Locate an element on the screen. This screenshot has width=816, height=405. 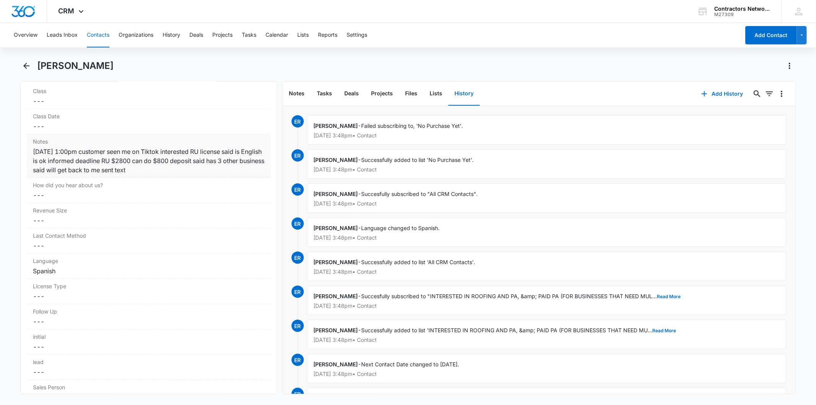
div: How did you hear about us?--- is located at coordinates (148, 190).